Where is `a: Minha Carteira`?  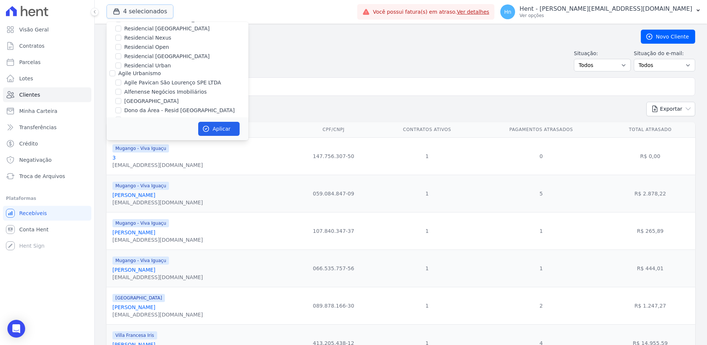 a: Minha Carteira is located at coordinates (47, 111).